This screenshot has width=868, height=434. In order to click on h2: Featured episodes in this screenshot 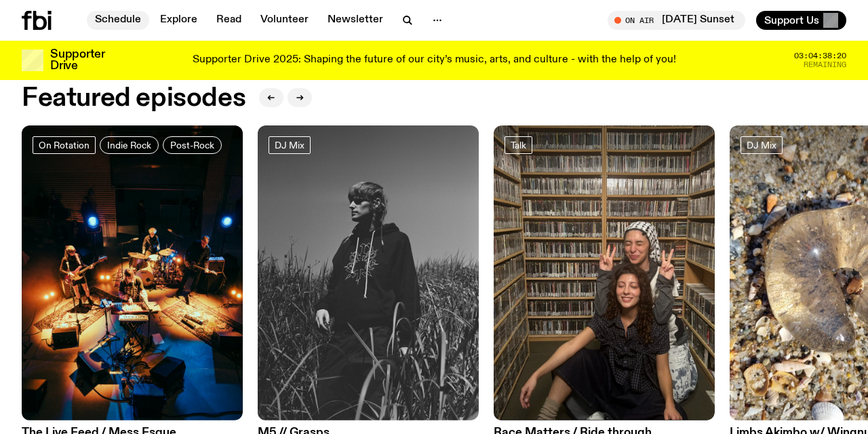, I will do `click(133, 99)`.